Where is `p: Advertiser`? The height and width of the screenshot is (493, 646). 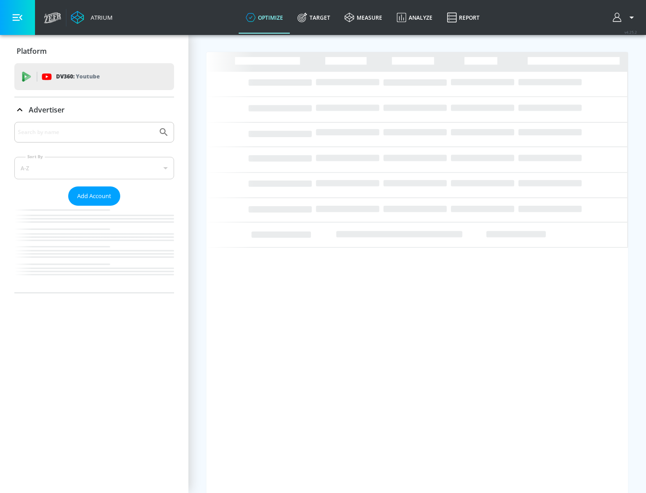 p: Advertiser is located at coordinates (47, 110).